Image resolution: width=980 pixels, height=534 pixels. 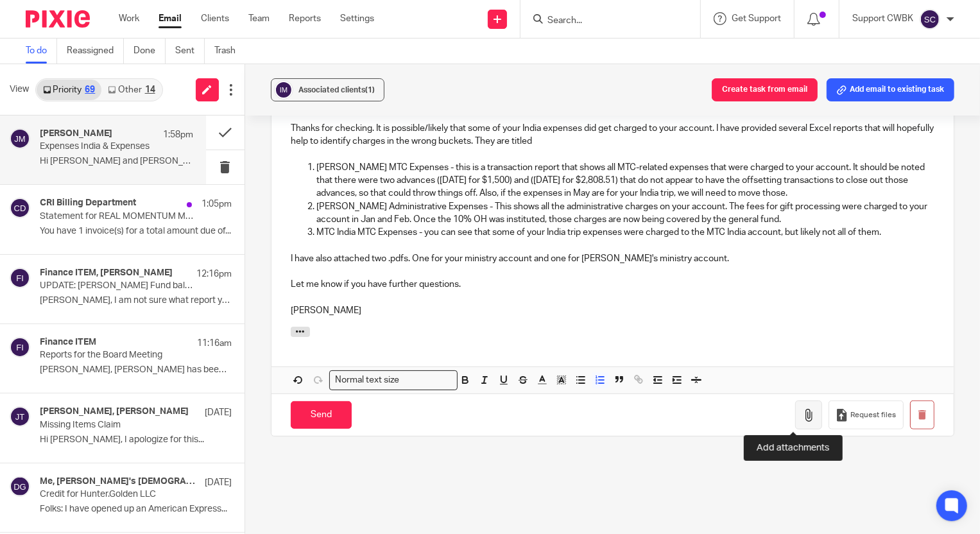 I want to click on p: MTC India MTC Expenses - you can see that some of your India trip expenses were charged to the MT..., so click(x=625, y=232).